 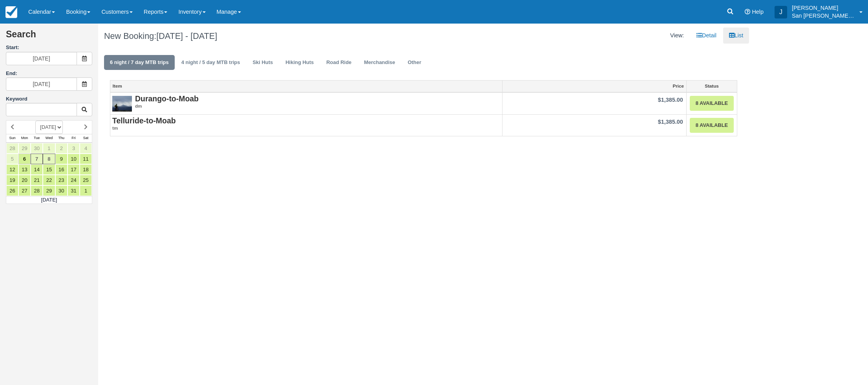 I want to click on a: 6 night / 7 day MTB trips, so click(x=140, y=62).